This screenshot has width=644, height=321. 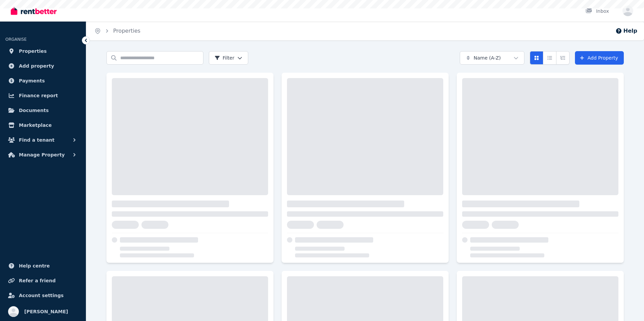 I want to click on a: Payments, so click(x=43, y=81).